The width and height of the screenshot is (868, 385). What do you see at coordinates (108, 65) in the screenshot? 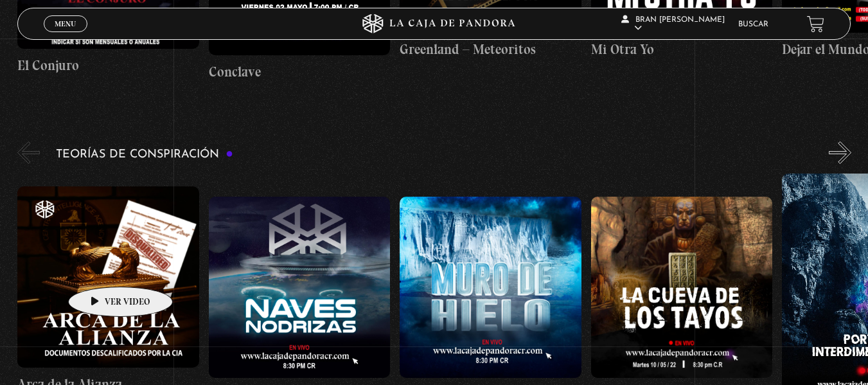
I see `h4: El Conjuro` at bounding box center [108, 65].